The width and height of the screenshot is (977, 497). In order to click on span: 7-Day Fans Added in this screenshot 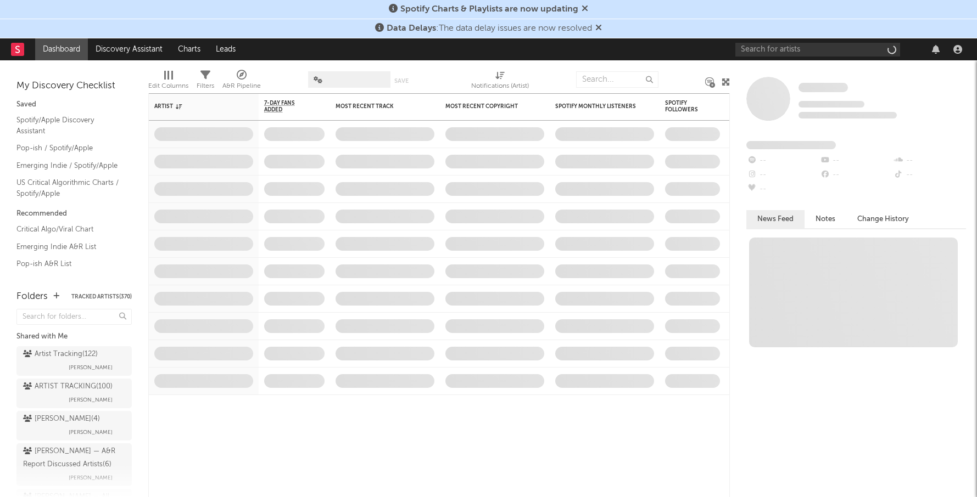, I will do `click(286, 106)`.